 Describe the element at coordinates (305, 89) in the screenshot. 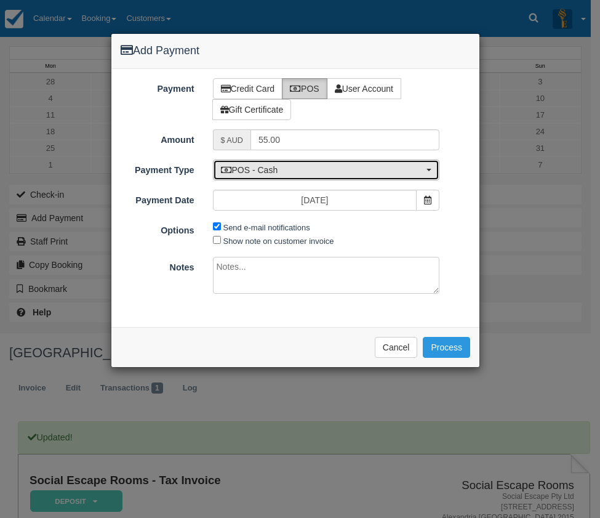

I see `label: POS` at that location.